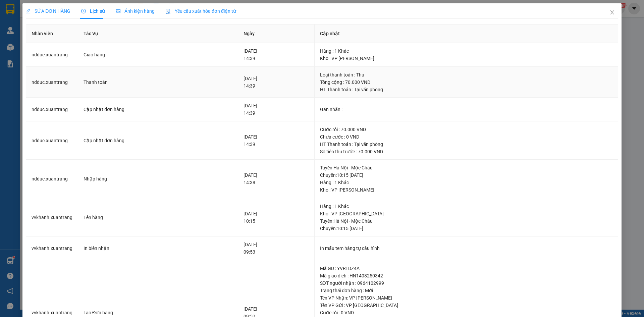 This screenshot has width=644, height=317. Describe the element at coordinates (466, 152) in the screenshot. I see `div: Số tiền thu trước : 70.000 VND` at that location.